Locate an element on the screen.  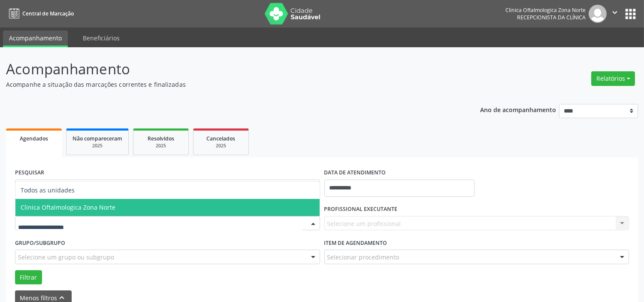
p: Acompanhe a situação das marcações correntes e finalizadas is located at coordinates (227, 84).